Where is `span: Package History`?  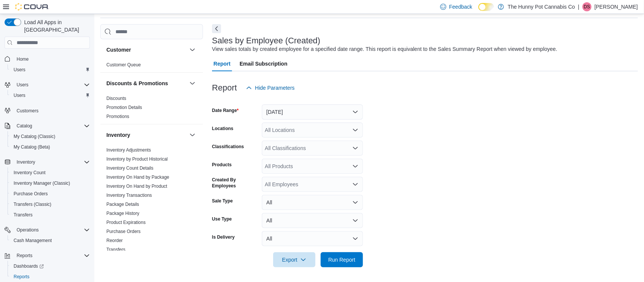 span: Package History is located at coordinates (123, 214).